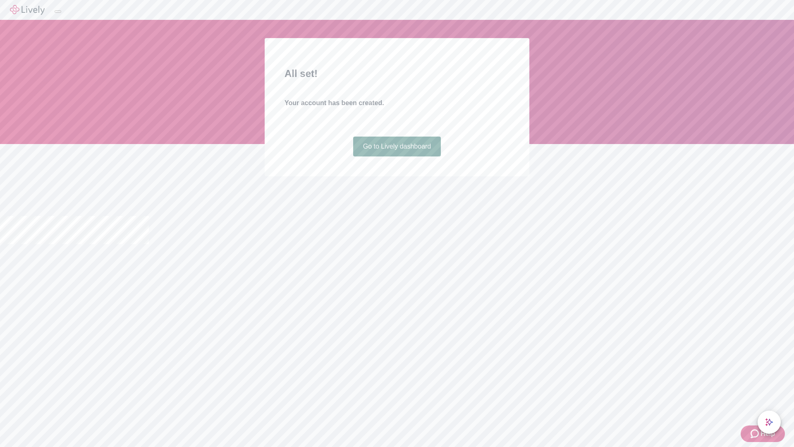 The image size is (794, 447). I want to click on button: Zendesk support iconHelp, so click(763, 434).